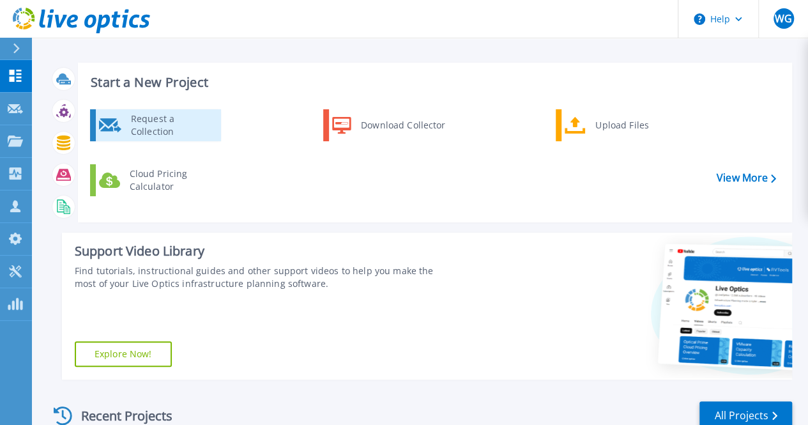 The image size is (808, 425). Describe the element at coordinates (155, 180) in the screenshot. I see `a: Cloud Pricing Calculator` at that location.